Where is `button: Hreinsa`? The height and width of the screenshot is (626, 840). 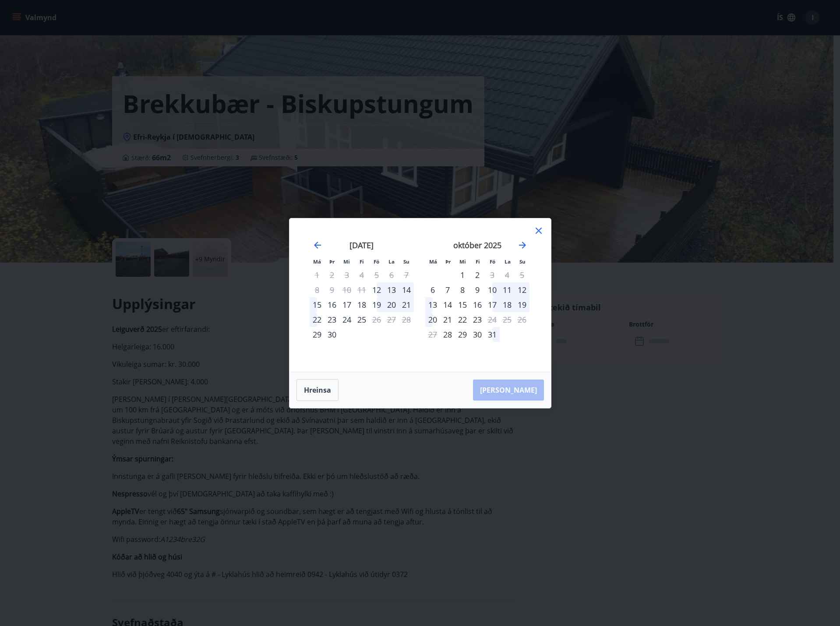 button: Hreinsa is located at coordinates (318, 390).